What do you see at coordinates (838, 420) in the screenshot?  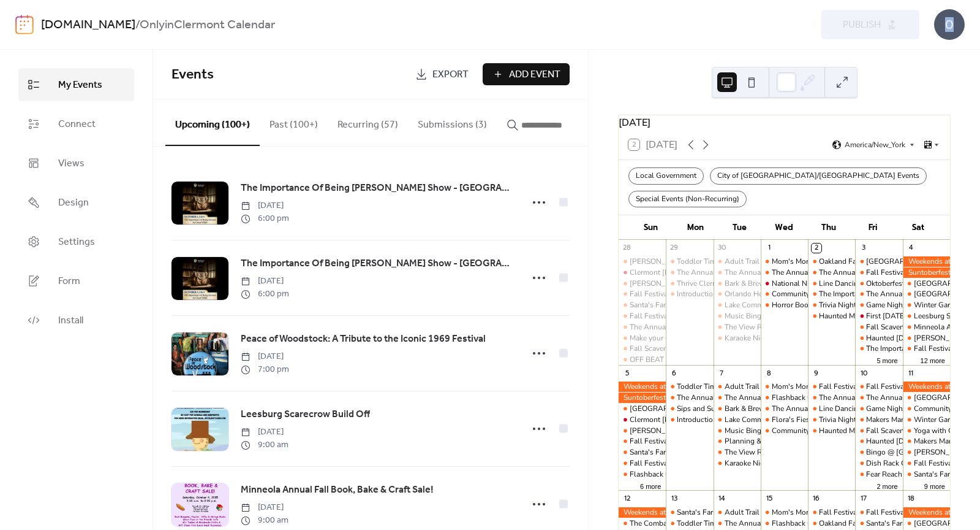 I see `div: Trivia Night` at bounding box center [838, 420].